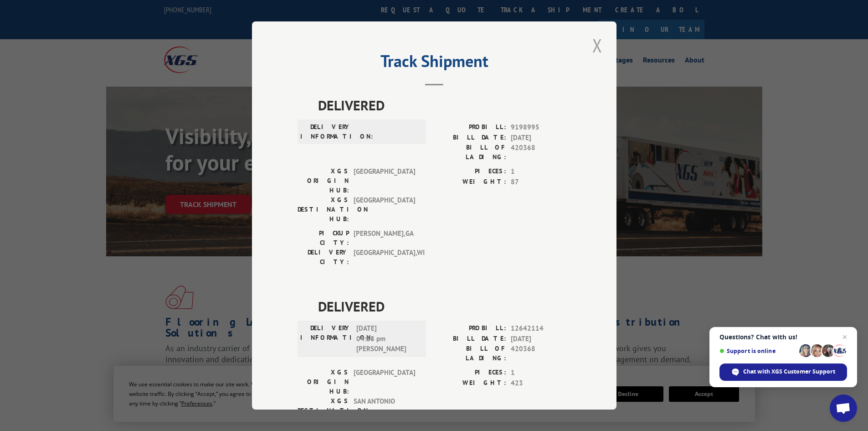  Describe the element at coordinates (323, 238) in the screenshot. I see `label: PICKUP CITY:` at that location.